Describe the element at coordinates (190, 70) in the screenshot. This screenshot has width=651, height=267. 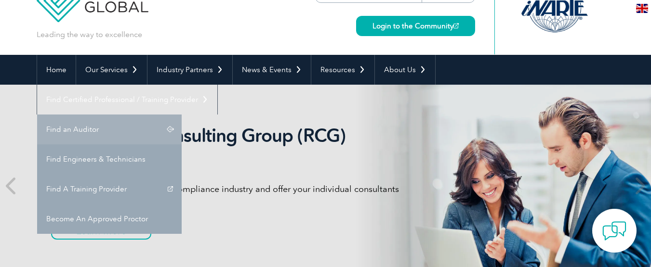
I see `a: Industry Partners` at that location.